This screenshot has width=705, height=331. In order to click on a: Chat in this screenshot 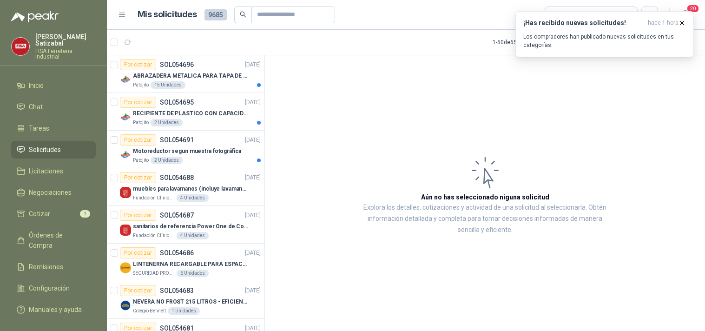, I will do `click(53, 107)`.